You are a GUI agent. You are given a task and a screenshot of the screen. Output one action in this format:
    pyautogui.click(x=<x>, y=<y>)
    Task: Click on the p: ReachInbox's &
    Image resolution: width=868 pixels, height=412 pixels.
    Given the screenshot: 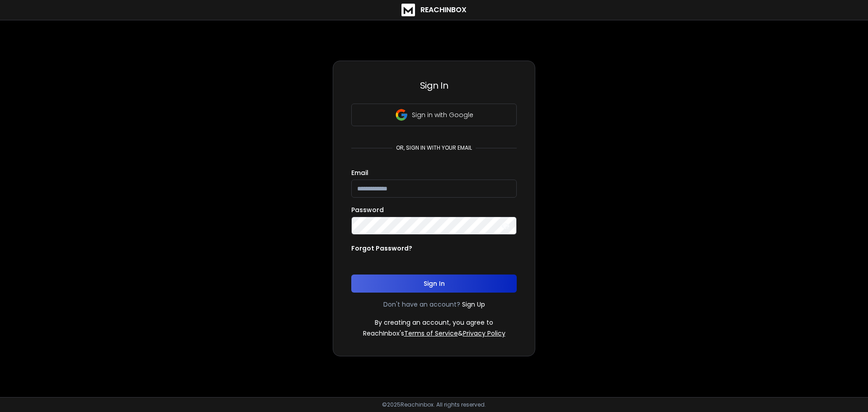 What is the action you would take?
    pyautogui.click(x=434, y=333)
    